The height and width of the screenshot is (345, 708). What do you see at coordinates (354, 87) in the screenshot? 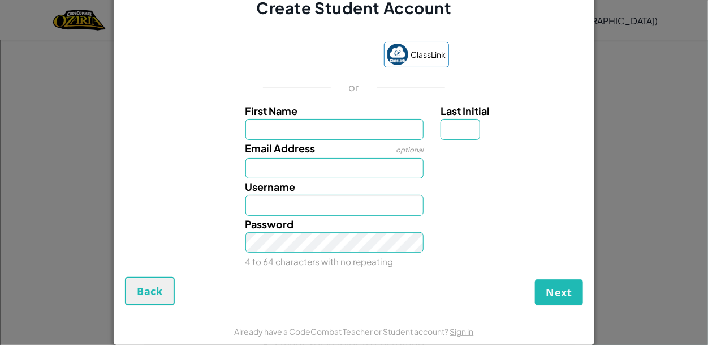
I see `p: or` at bounding box center [354, 87].